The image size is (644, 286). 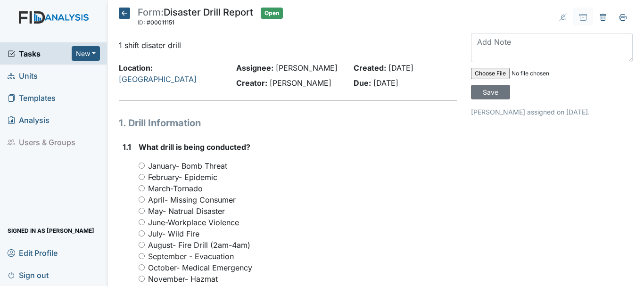 I want to click on label: October- Medical Emergency, so click(x=200, y=268).